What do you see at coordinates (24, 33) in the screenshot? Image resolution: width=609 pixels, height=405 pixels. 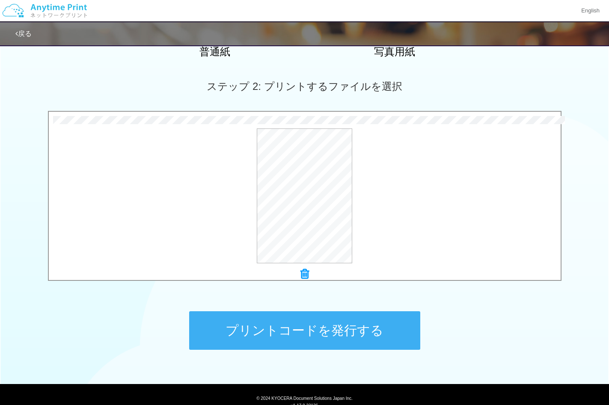 I see `a: 戻る` at bounding box center [24, 33].